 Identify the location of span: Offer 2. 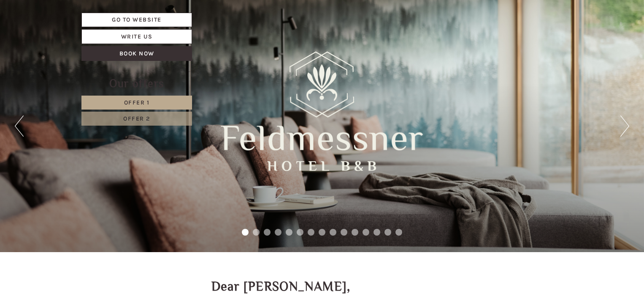
(137, 118).